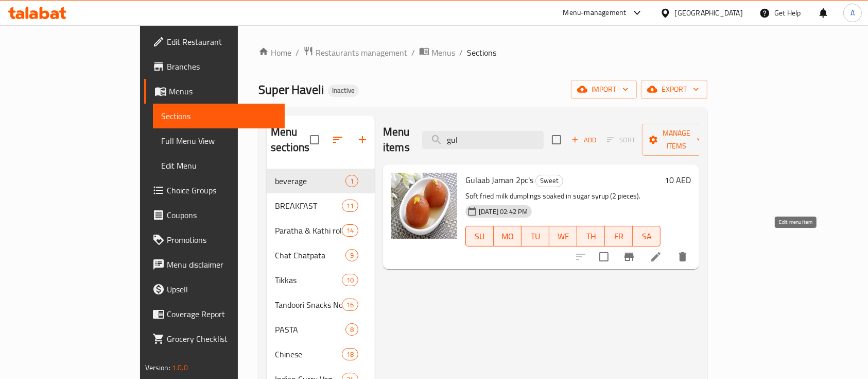  I want to click on h6: 10 AED, so click(677, 180).